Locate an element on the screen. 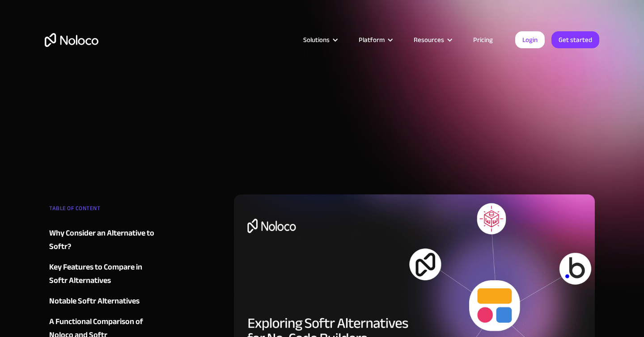 The height and width of the screenshot is (337, 644). a: Notable Softr Alternatives is located at coordinates (103, 302).